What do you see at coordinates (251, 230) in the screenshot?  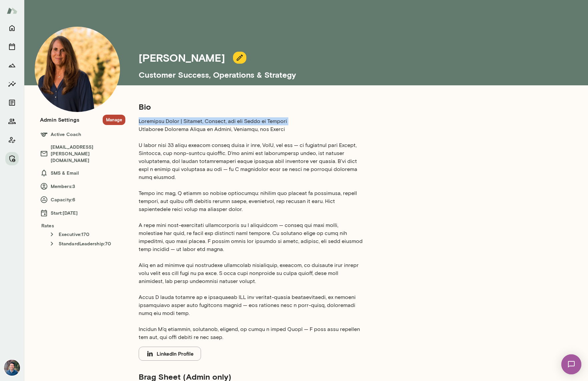 I see `p: Loremipsu Dolor | Sitamet, Consect, adi eli Seddo ei Tempori Utlaboree Dolorema Aliqua en Admini,...` at bounding box center [251, 230].